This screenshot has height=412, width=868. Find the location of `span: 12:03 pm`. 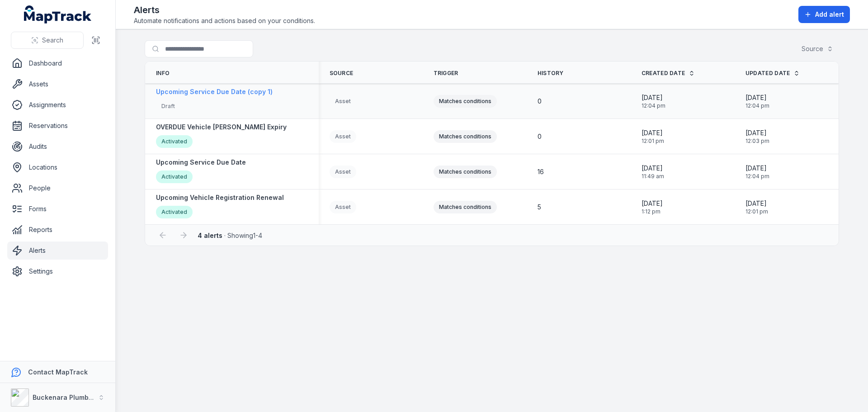

span: 12:03 pm is located at coordinates (757, 141).